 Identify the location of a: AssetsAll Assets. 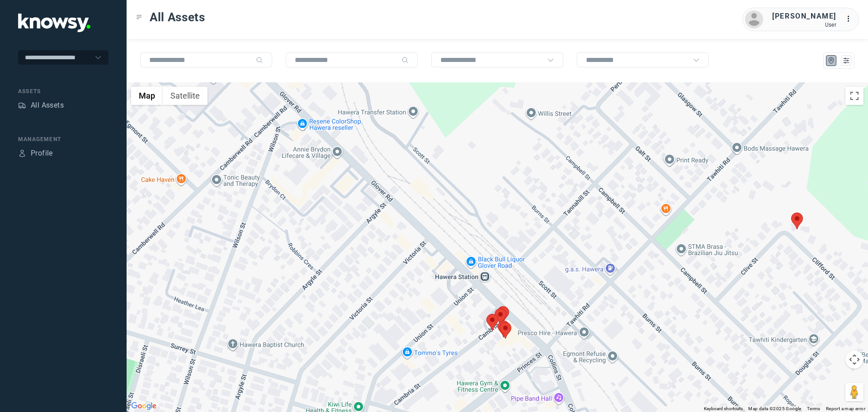
(40, 105).